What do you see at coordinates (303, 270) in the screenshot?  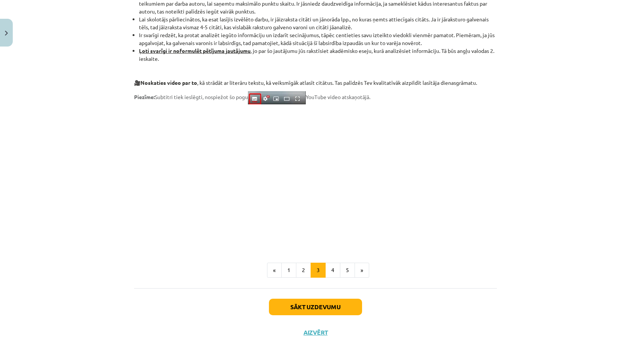 I see `button: 2` at bounding box center [303, 270].